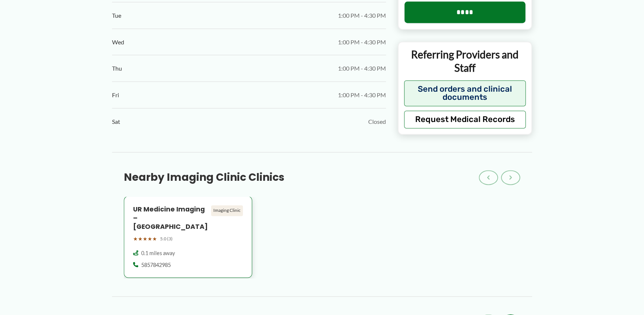 Image resolution: width=644 pixels, height=315 pixels. I want to click on span: Wed, so click(118, 42).